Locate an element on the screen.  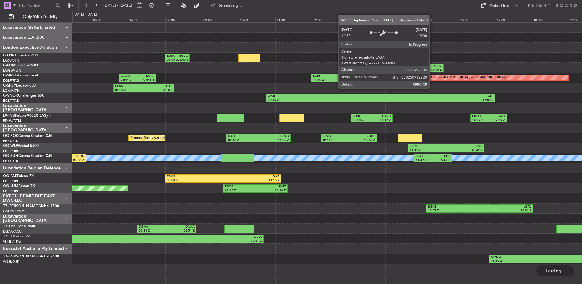
div: 04:43 Z is located at coordinates (100, 241).